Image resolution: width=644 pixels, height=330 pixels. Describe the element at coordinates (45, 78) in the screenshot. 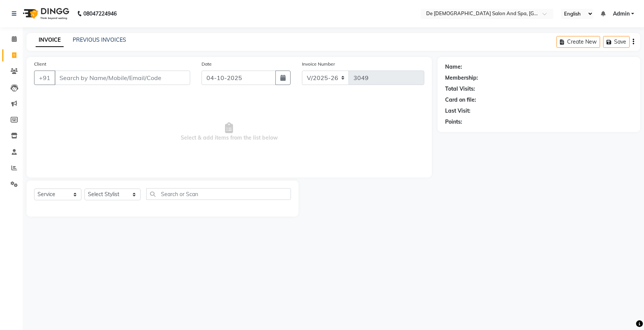

I see `button: +91` at that location.